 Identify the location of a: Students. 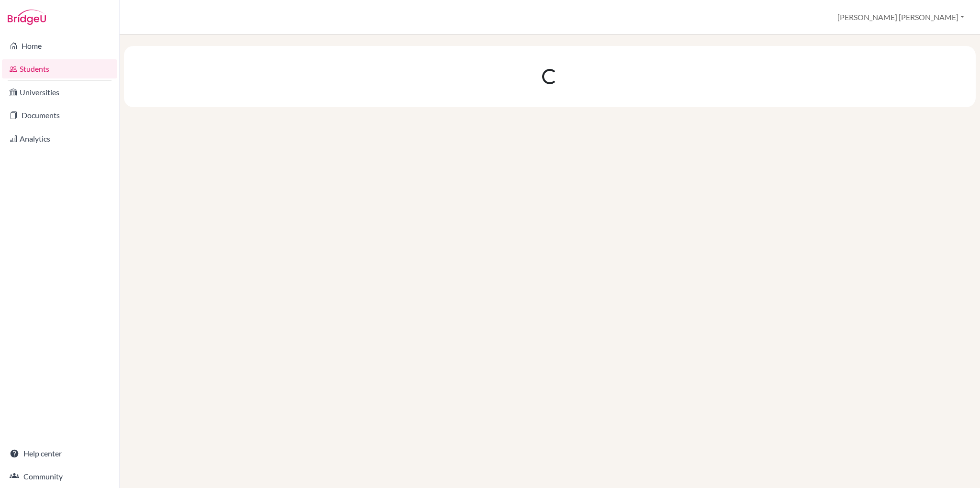
(59, 69).